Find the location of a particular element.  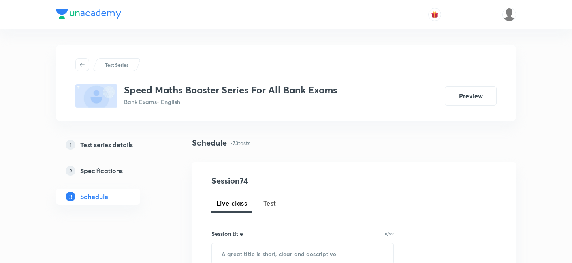

h4: Session 74 is located at coordinates (285, 181).